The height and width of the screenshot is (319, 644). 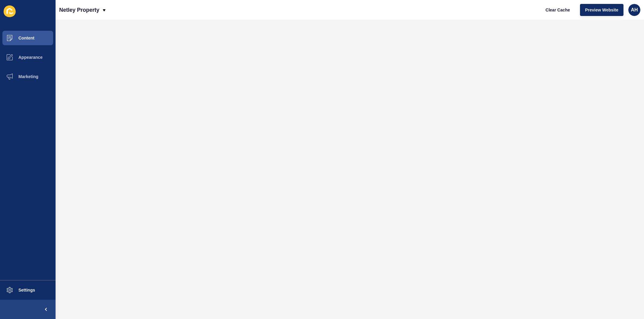 I want to click on button: Clear Cache, so click(x=558, y=10).